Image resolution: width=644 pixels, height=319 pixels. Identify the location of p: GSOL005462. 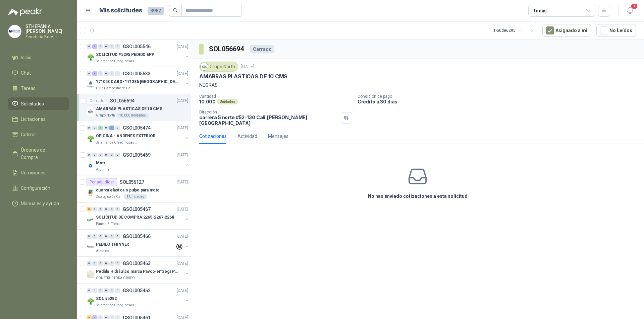
(137, 291).